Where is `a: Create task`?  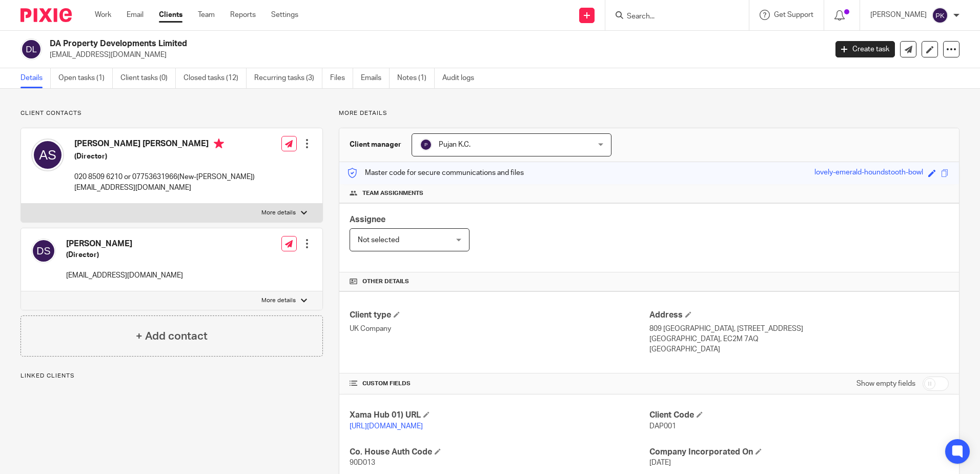
a: Create task is located at coordinates (865, 49).